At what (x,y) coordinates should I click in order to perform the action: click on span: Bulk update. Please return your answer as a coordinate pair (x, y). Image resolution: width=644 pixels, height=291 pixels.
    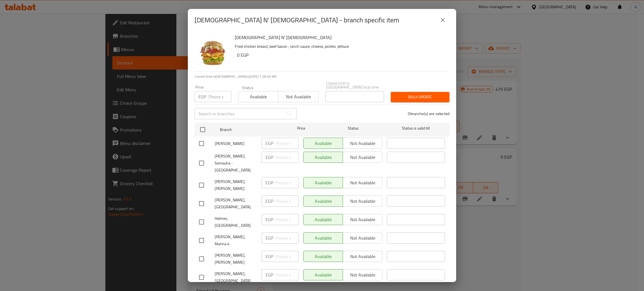
    Looking at the image, I should click on (420, 97).